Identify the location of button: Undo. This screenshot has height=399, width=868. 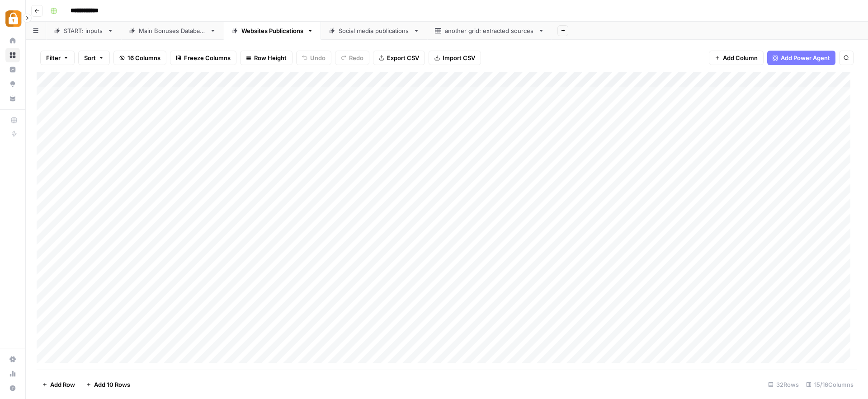
(314, 58).